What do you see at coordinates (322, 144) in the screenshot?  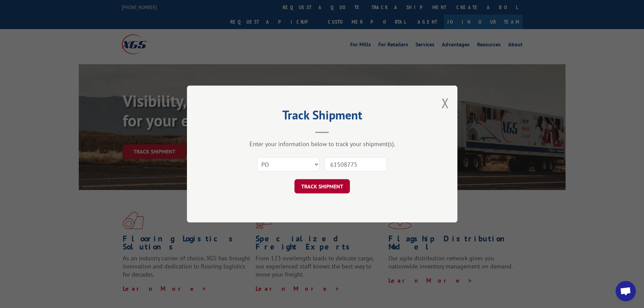 I see `div: Enter your information below to track your shipment(s).` at bounding box center [322, 144].